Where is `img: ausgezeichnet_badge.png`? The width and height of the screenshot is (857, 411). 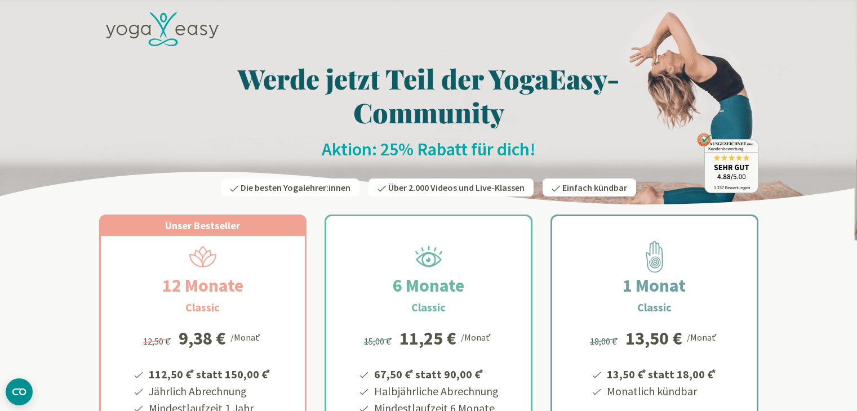 img: ausgezeichnet_badge.png is located at coordinates (727, 163).